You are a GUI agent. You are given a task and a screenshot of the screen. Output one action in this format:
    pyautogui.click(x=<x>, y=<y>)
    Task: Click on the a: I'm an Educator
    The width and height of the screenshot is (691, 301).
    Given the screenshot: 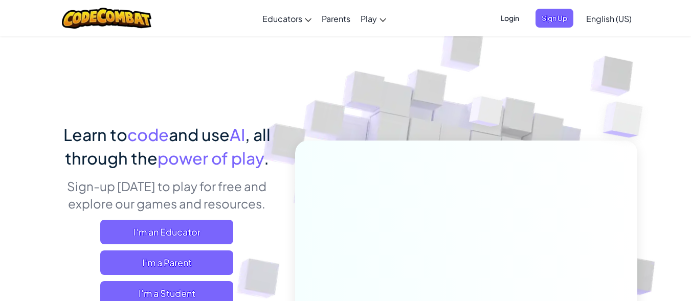 What is the action you would take?
    pyautogui.click(x=167, y=232)
    